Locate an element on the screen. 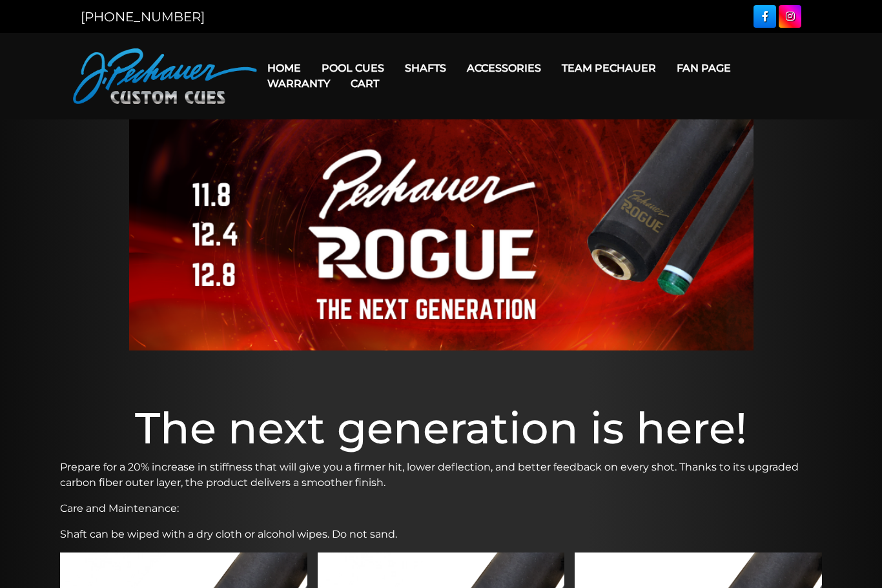  p: Prepare for a 20% increase in stiffness that will give you a firmer hit, lower deflection, and be... is located at coordinates (441, 475).